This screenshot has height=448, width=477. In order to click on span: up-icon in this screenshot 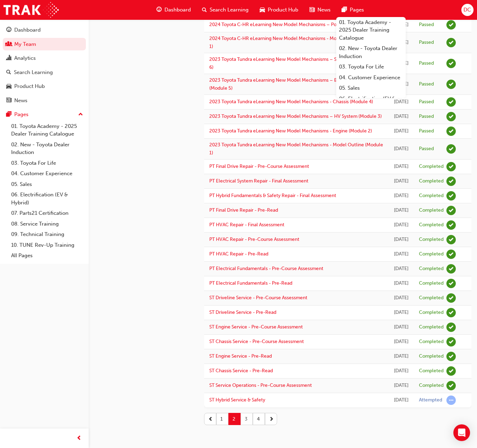, I will do `click(80, 115)`.